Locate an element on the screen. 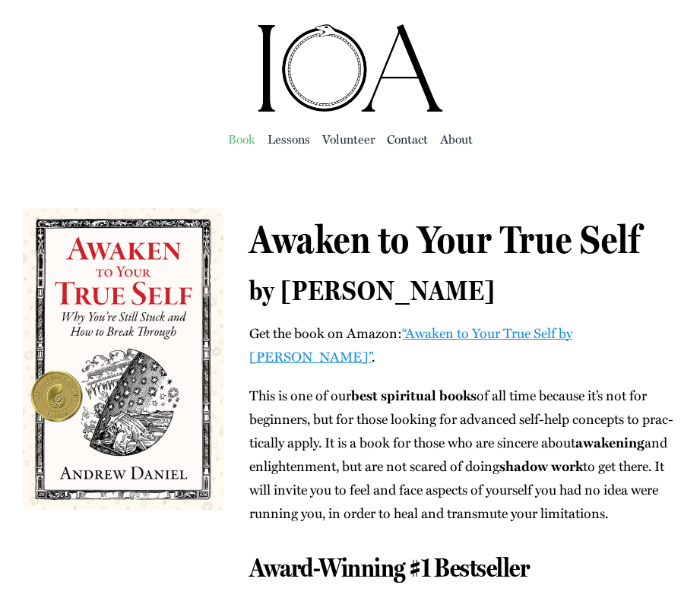  span: Awaken to Your True Self is located at coordinates (445, 238).